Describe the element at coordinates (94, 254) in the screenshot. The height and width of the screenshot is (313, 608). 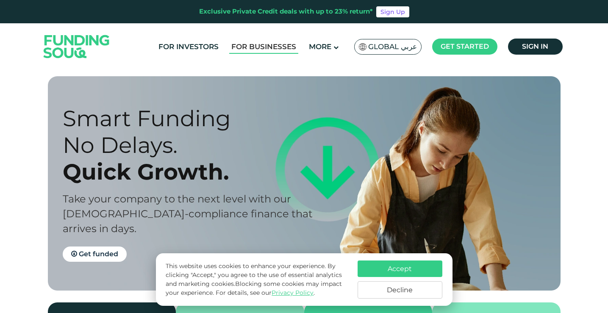
I see `a: Get funded` at that location.